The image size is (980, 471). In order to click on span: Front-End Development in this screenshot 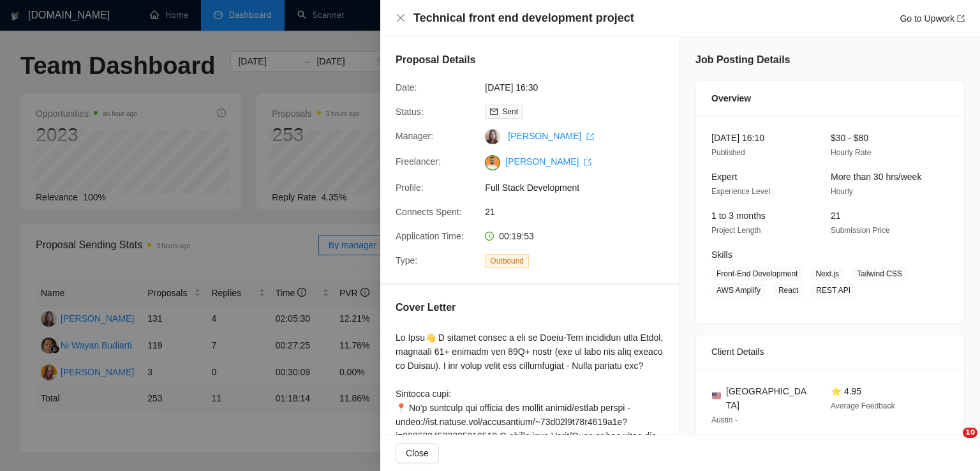, I will do `click(757, 274)`.